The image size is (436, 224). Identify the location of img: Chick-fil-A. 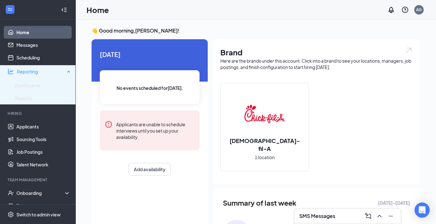
(265, 114).